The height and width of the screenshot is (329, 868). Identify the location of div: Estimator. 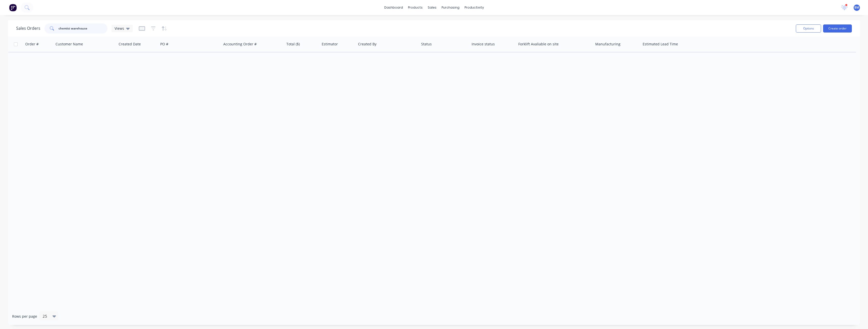
(330, 44).